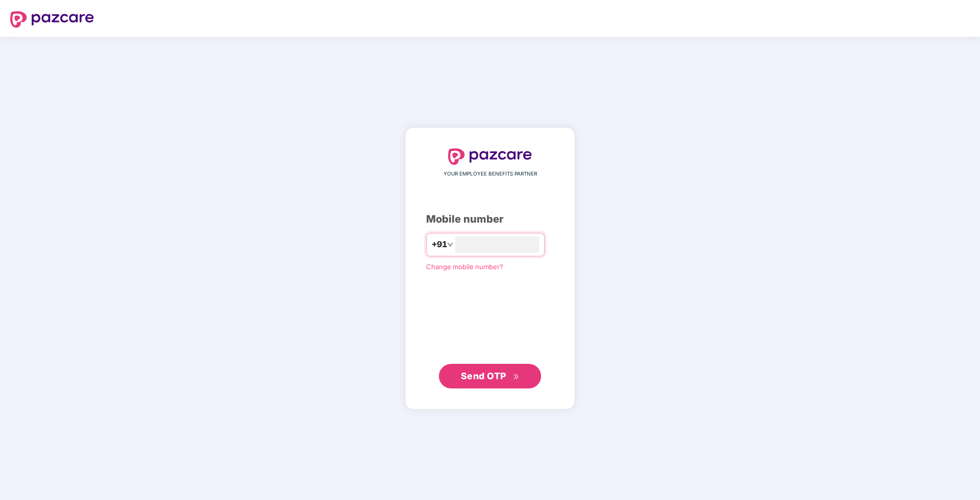 This screenshot has height=500, width=980. What do you see at coordinates (439, 244) in the screenshot?
I see `span: +91` at bounding box center [439, 244].